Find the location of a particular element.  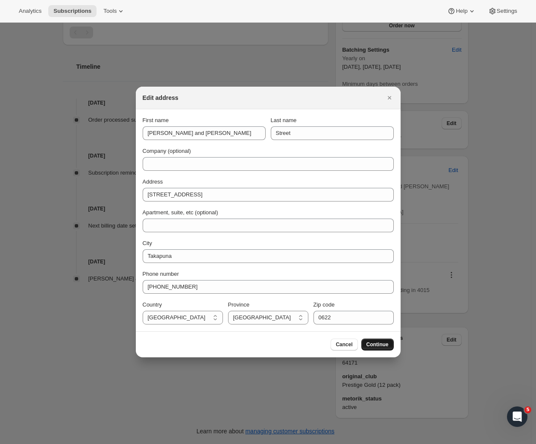

span: Phone number is located at coordinates (161, 274).